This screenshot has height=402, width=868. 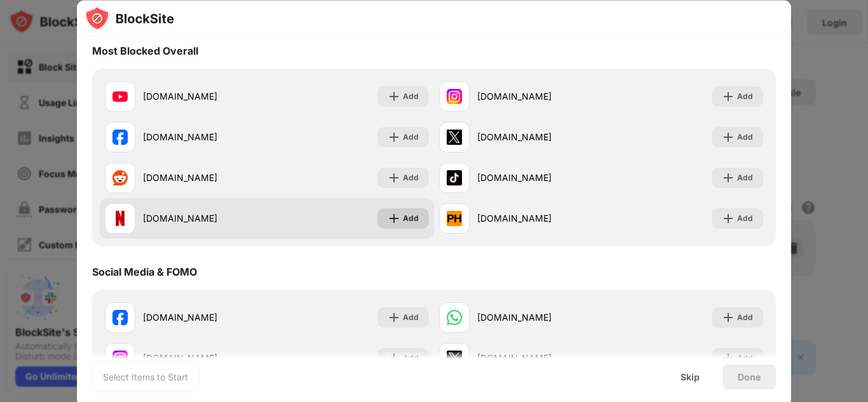 I want to click on div: Most Blocked Overall, so click(x=145, y=51).